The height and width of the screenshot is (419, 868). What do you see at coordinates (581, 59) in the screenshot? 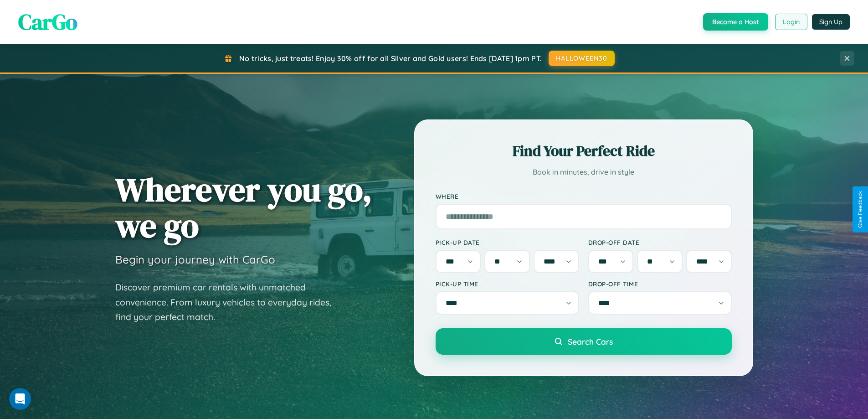
I see `button: HALLOWEEN30` at bounding box center [581, 59].